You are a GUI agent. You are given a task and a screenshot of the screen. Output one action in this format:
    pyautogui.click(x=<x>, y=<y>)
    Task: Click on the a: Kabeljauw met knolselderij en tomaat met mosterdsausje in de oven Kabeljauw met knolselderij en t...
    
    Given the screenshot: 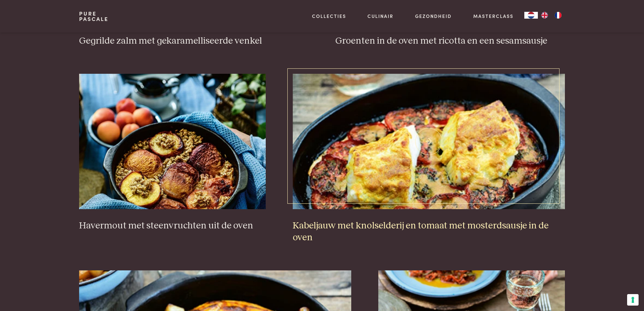 What is the action you would take?
    pyautogui.click(x=429, y=158)
    